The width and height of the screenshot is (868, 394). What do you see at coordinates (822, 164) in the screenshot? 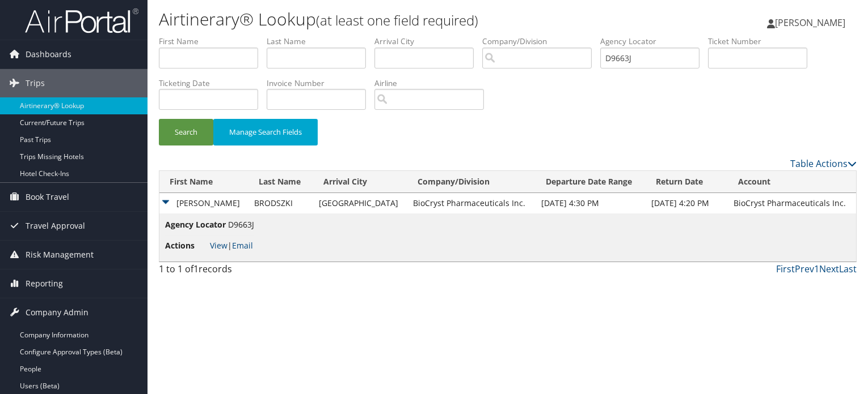
I see `a: Table Actions` at bounding box center [822, 164].